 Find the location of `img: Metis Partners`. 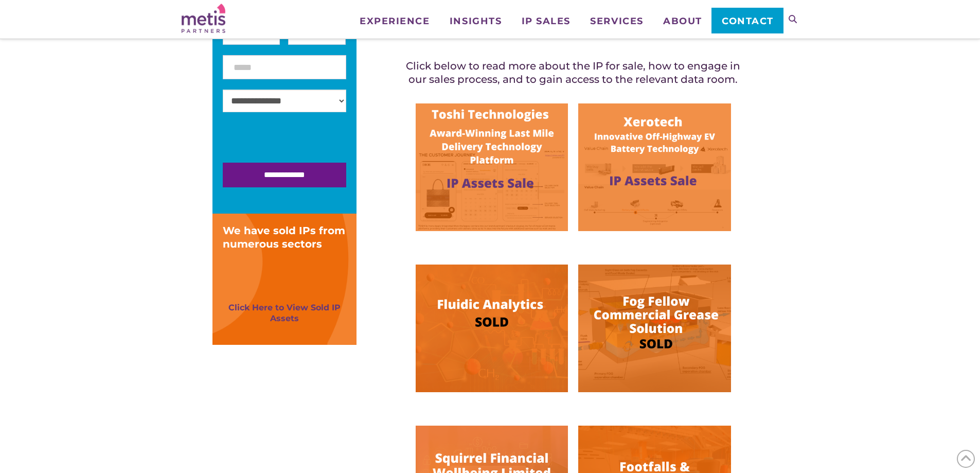

img: Metis Partners is located at coordinates (203, 18).